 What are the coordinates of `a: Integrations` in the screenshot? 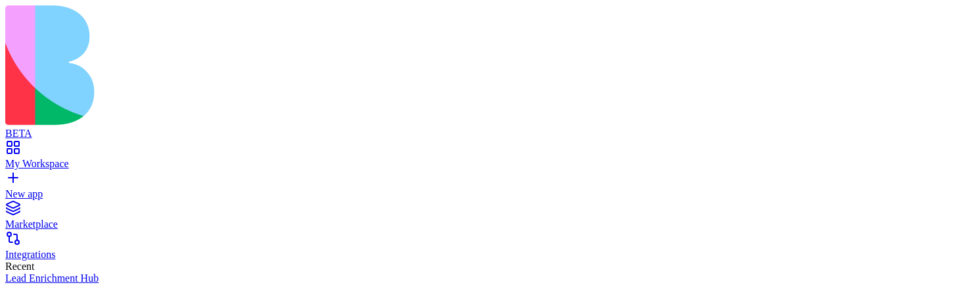 It's located at (490, 249).